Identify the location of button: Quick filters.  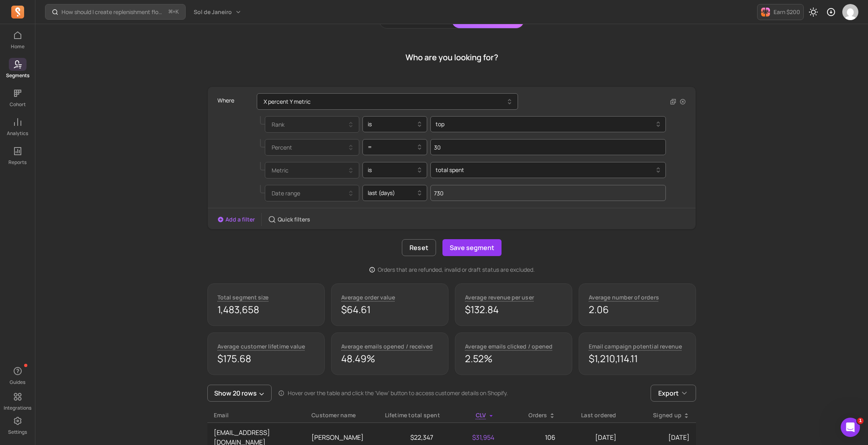
(289, 220).